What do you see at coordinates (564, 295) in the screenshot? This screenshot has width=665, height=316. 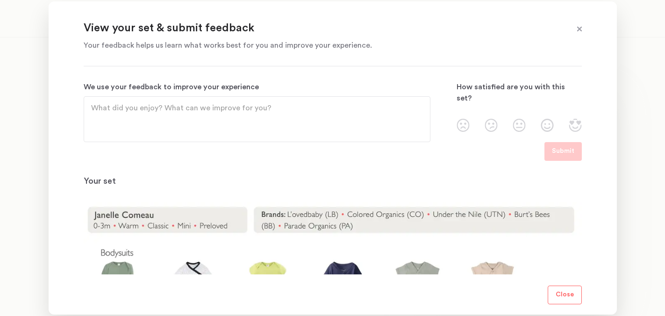 I see `button: Close` at bounding box center [564, 295].